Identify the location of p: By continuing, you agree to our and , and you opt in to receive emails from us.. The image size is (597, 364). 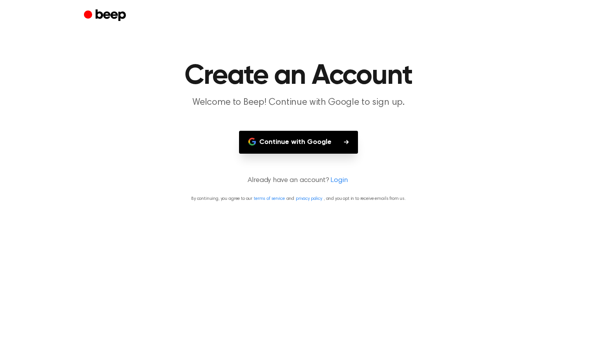
(298, 199).